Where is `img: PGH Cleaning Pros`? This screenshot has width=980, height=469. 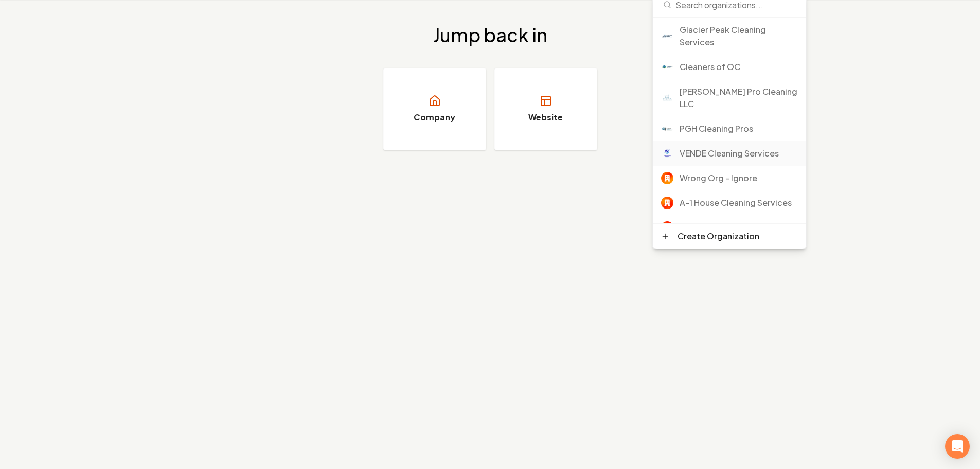 img: PGH Cleaning Pros is located at coordinates (667, 129).